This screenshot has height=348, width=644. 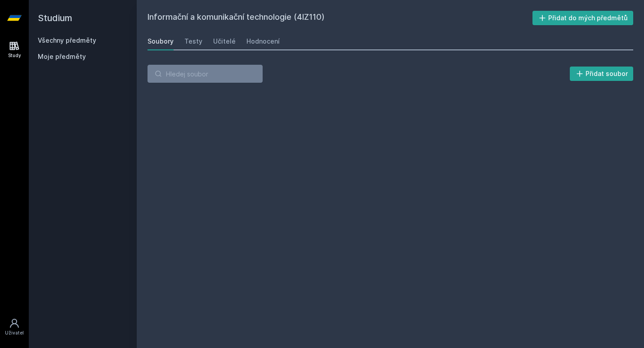 What do you see at coordinates (62, 57) in the screenshot?
I see `span: Moje předměty` at bounding box center [62, 57].